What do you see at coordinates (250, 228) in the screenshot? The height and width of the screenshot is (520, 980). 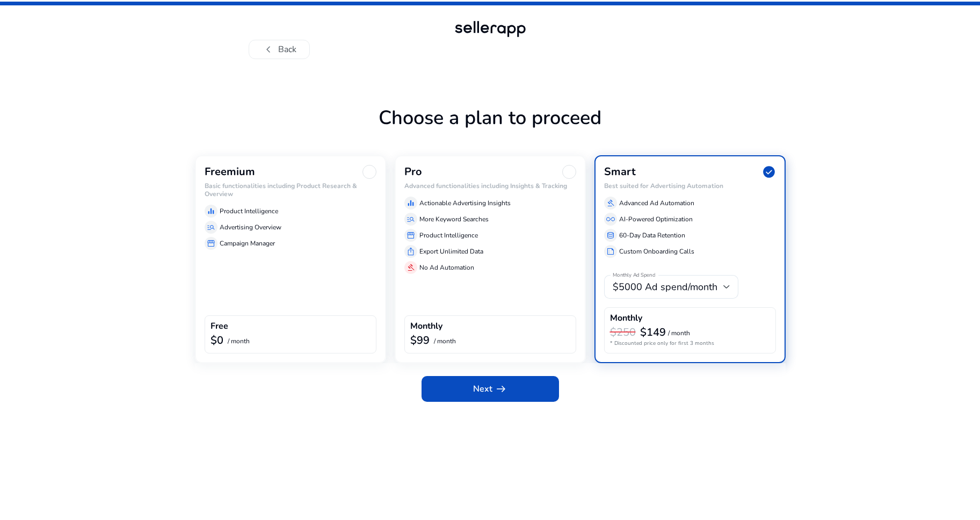 I see `p: Advertising Overview` at bounding box center [250, 228].